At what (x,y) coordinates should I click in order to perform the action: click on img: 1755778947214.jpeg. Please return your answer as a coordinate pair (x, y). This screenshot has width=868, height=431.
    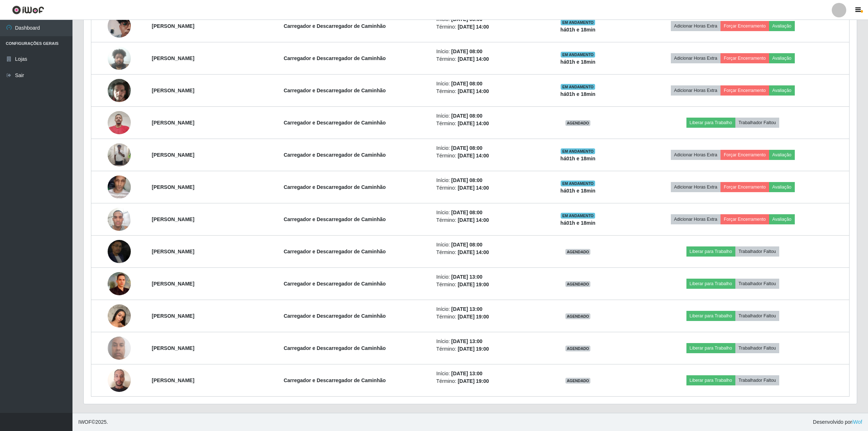
    Looking at the image, I should click on (119, 380).